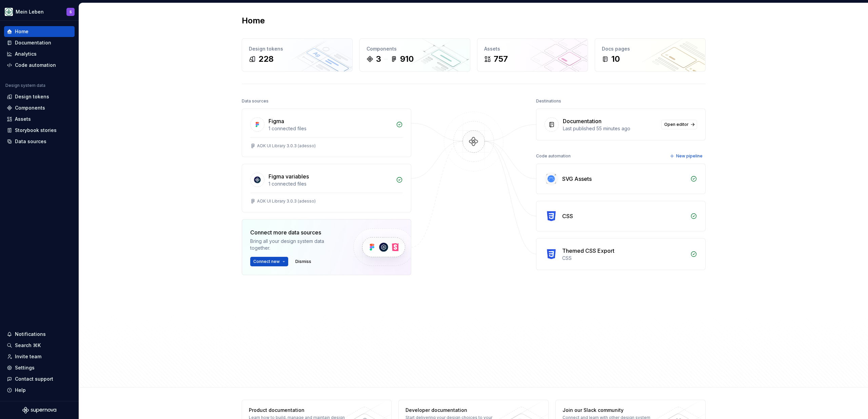  What do you see at coordinates (689, 156) in the screenshot?
I see `span: New pipeline` at bounding box center [689, 156].